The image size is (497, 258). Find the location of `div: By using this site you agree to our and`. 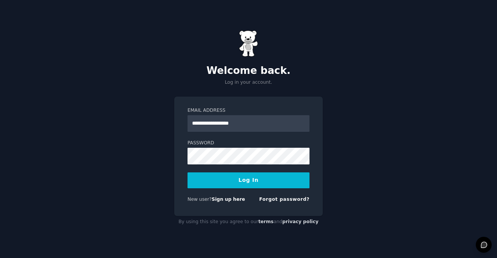

div: By using this site you agree to our and is located at coordinates (249, 222).